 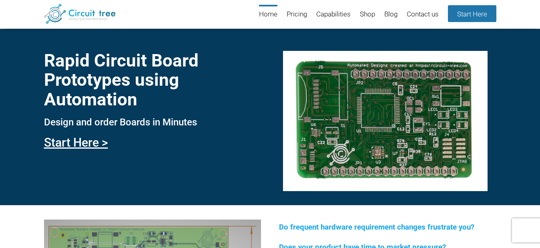 What do you see at coordinates (367, 14) in the screenshot?
I see `a: Shop` at bounding box center [367, 14].